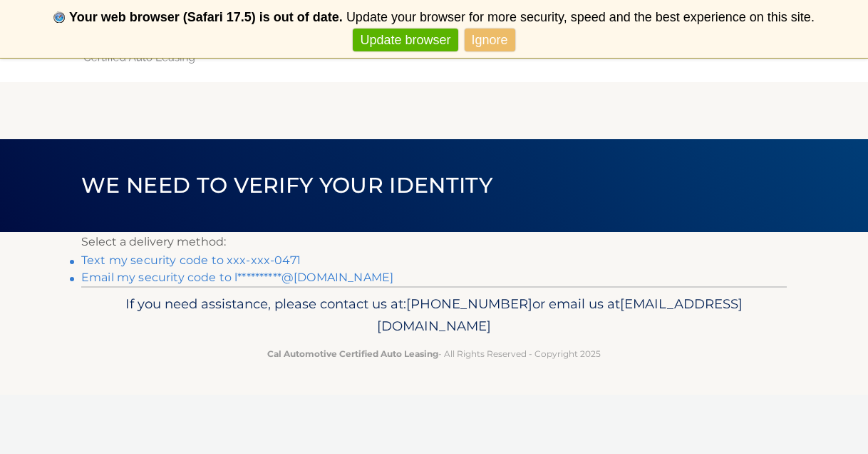  Describe the element at coordinates (434, 315) in the screenshot. I see `p: If you need assistance, please contact us at: or email us at` at that location.